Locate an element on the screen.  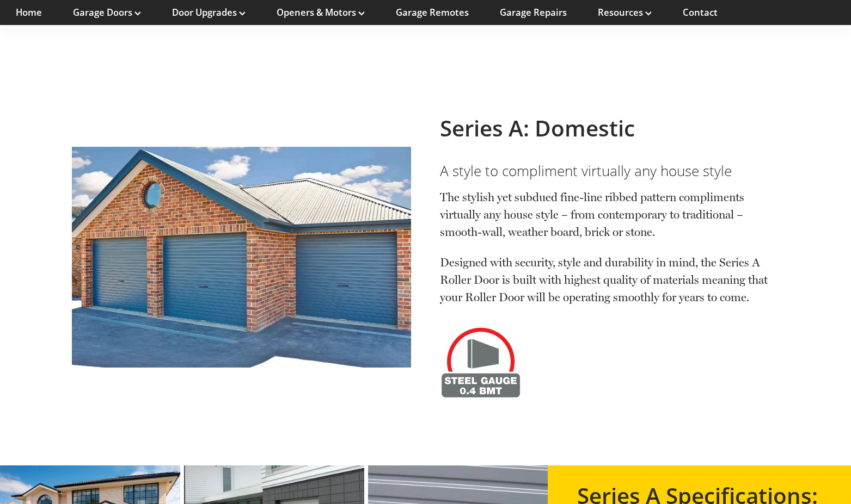
a: Contact is located at coordinates (700, 13).